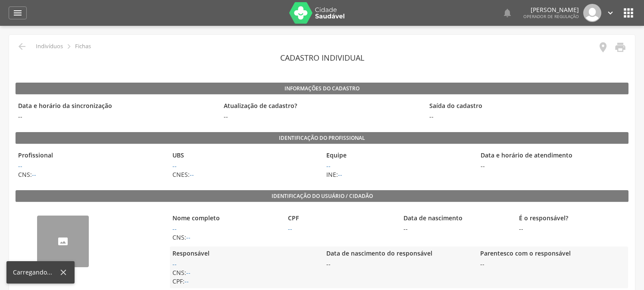  I want to click on legend: CPF, so click(341, 218).